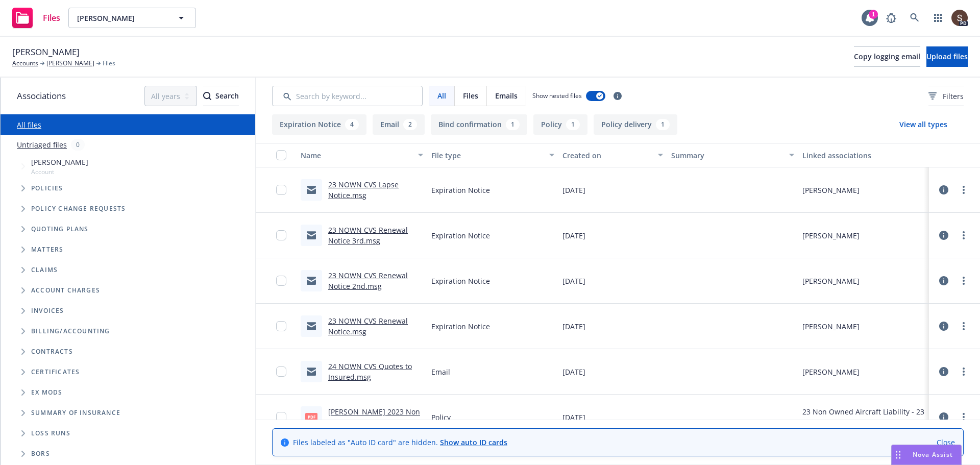 The height and width of the screenshot is (465, 980). What do you see at coordinates (891, 18) in the screenshot?
I see `a: Report a Bug` at bounding box center [891, 18].